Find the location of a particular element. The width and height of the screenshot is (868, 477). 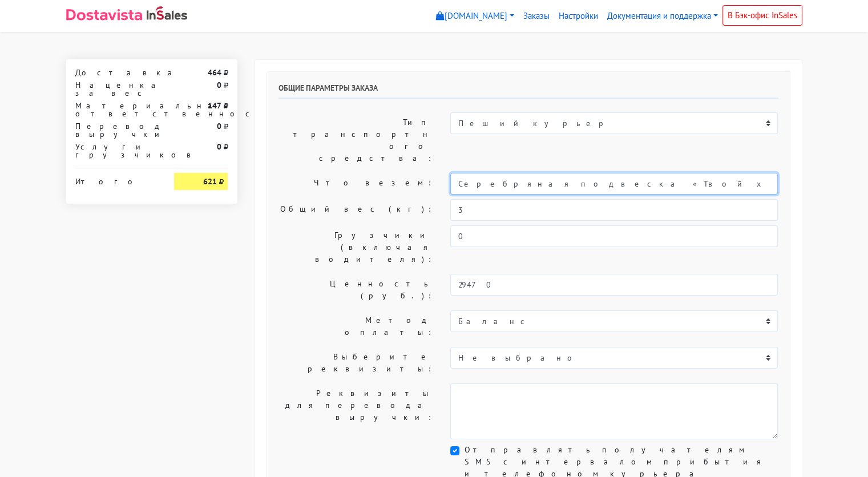

h6: Общие параметры заказа is located at coordinates (529, 91).